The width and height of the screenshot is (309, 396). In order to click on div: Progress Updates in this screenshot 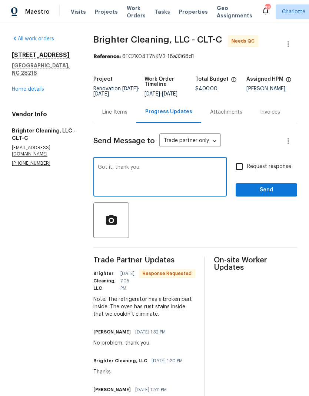, I will do `click(169, 112)`.